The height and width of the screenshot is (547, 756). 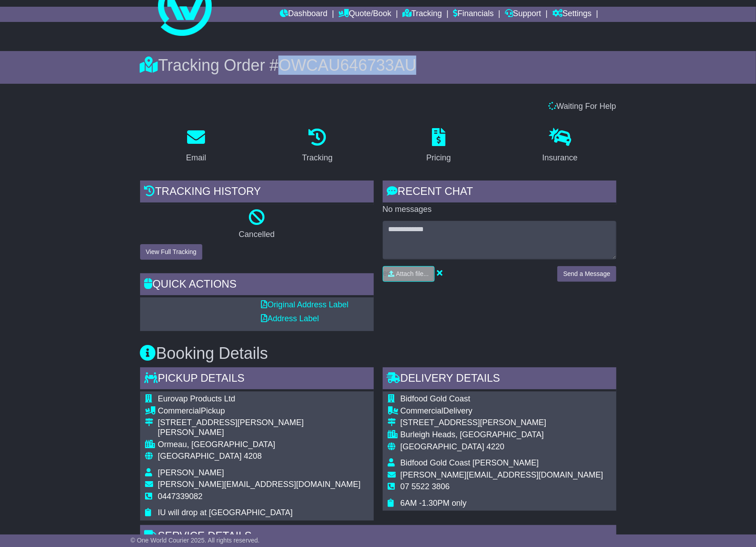 What do you see at coordinates (257, 193) in the screenshot?
I see `div: Tracking history` at bounding box center [257, 193].